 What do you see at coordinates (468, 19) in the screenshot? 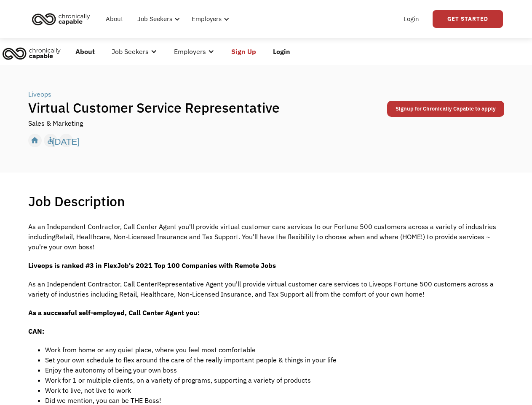
I see `a: Get Started` at bounding box center [468, 19].